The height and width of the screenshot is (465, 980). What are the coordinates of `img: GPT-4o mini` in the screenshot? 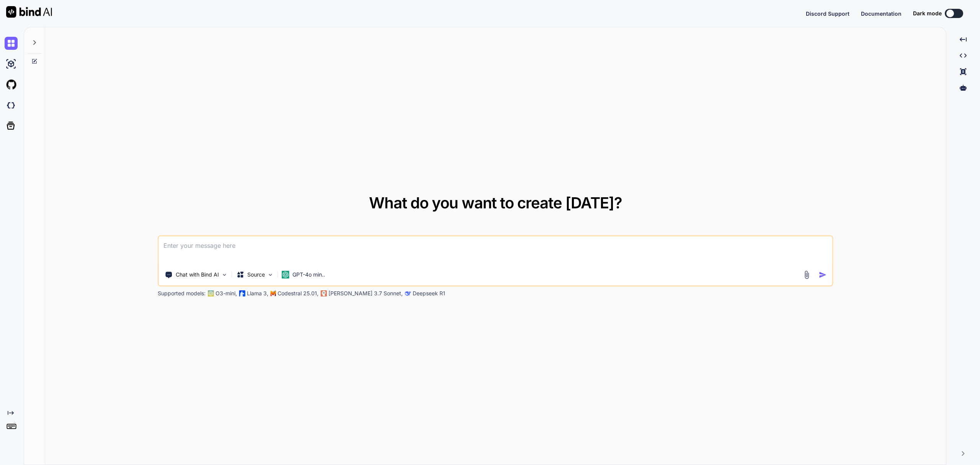 It's located at (286, 275).